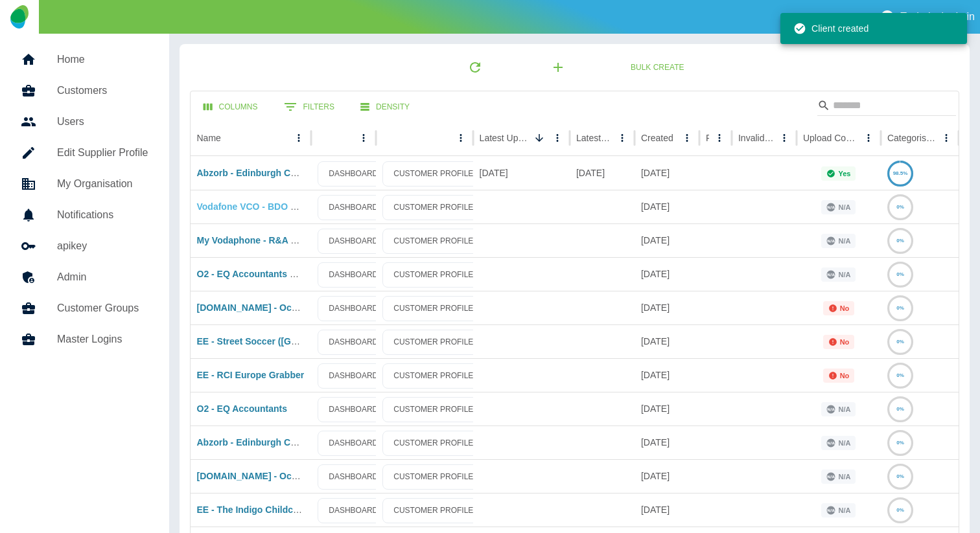  Describe the element at coordinates (84, 122) in the screenshot. I see `a: Users` at that location.